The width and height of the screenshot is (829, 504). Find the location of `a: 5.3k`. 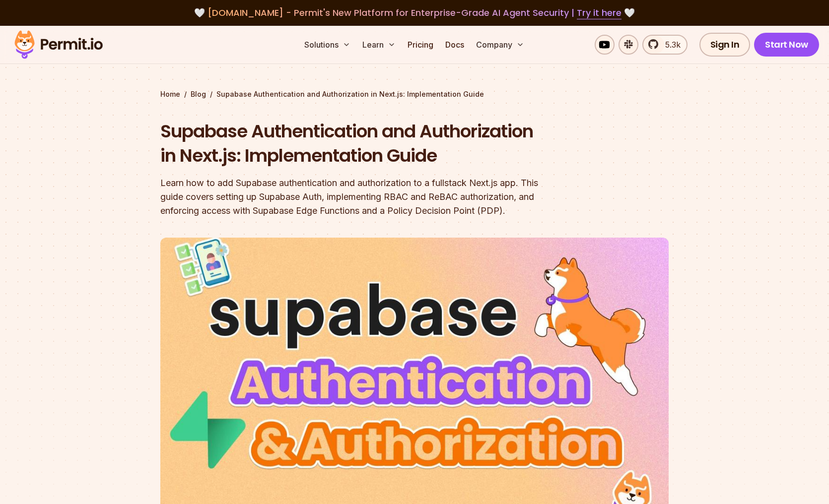

a: 5.3k is located at coordinates (664, 45).